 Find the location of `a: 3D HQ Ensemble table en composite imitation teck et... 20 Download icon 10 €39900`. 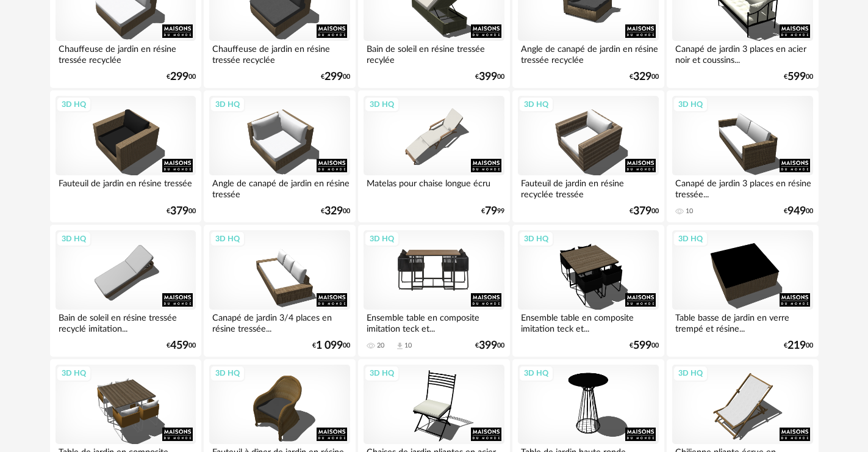

a: 3D HQ Ensemble table en composite imitation teck et... 20 Download icon 10 €39900 is located at coordinates (434, 291).